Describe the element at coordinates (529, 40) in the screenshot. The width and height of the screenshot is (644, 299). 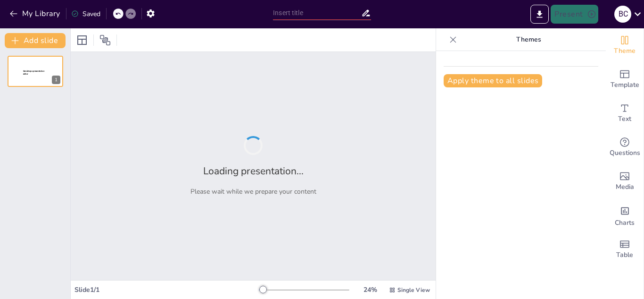
I see `p: Themes` at that location.